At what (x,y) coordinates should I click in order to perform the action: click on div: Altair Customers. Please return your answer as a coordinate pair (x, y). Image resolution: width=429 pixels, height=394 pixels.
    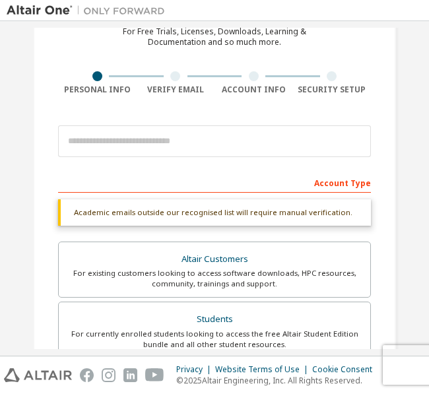
    Looking at the image, I should click on (215, 259).